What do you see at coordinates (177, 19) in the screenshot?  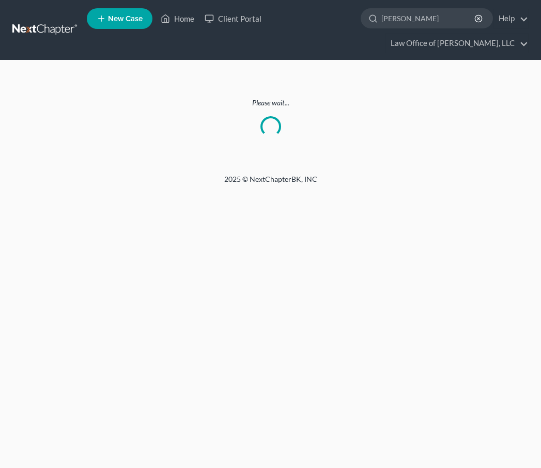 I see `a: Home` at bounding box center [177, 19].